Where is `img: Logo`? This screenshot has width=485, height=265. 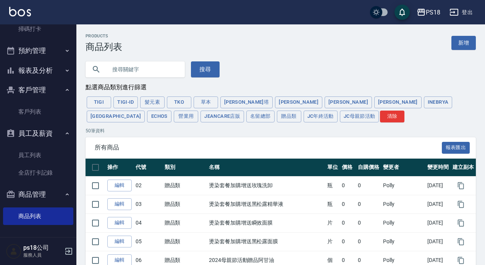 img: Logo is located at coordinates (20, 11).